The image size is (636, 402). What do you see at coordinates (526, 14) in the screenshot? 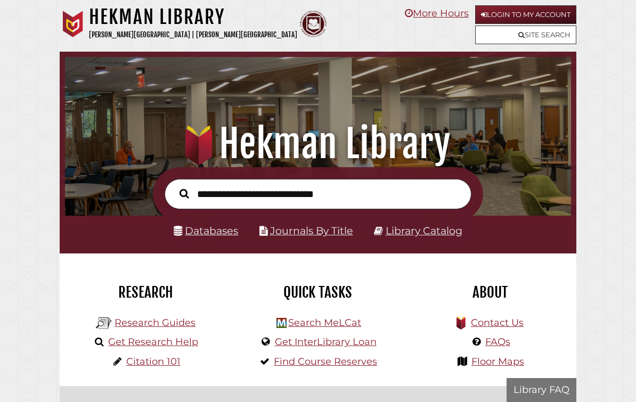
I see `a: Login to My Account` at bounding box center [526, 14].